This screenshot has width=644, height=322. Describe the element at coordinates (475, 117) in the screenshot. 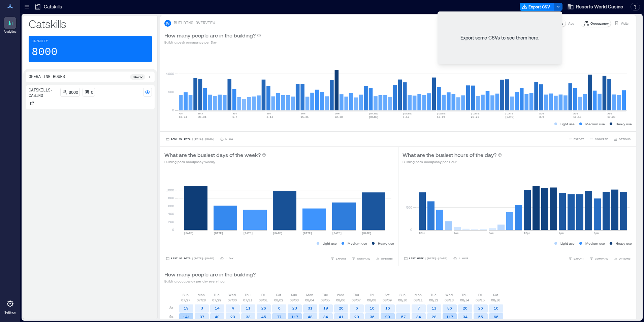

I see `text: 20-26` at that location.